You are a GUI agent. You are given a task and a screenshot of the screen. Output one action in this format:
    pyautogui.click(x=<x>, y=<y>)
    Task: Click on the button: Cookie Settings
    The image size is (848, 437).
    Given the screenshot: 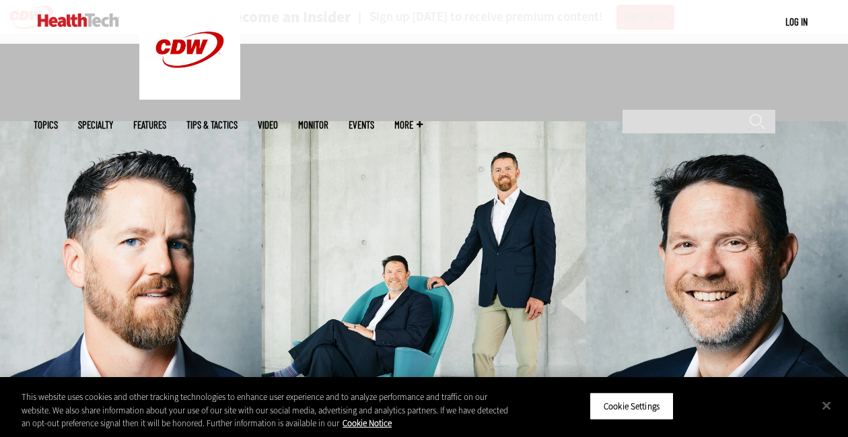 What is the action you would take?
    pyautogui.click(x=631, y=406)
    